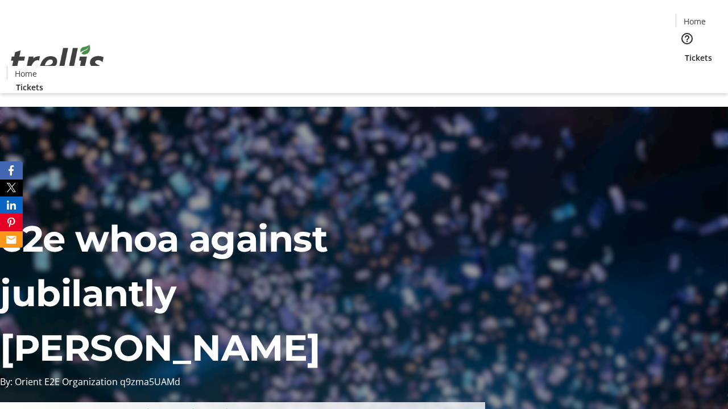  Describe the element at coordinates (57, 61) in the screenshot. I see `img: Orient E2E Organization q9zma5UAMd's Logo` at that location.